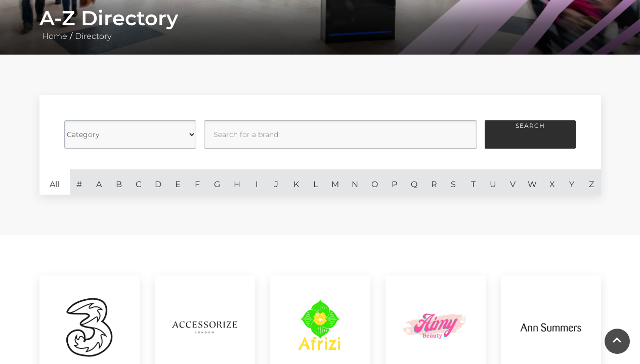 The width and height of the screenshot is (640, 364). Describe the element at coordinates (320, 18) in the screenshot. I see `h1: A-Z Directory` at that location.